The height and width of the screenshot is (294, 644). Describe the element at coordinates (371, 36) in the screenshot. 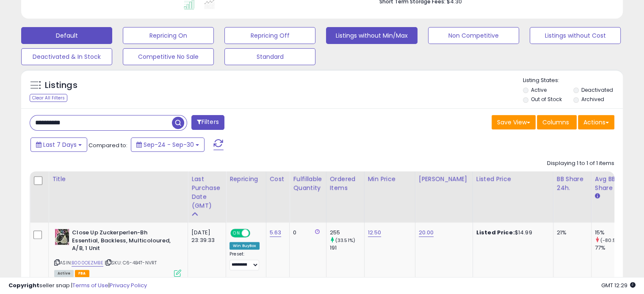

I see `button: Listings without Min/Max` at that location.